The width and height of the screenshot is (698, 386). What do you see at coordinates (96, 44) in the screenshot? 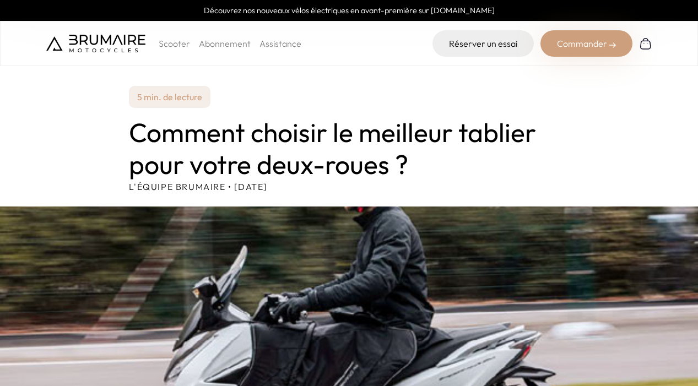
I see `img: Brumaire Motocycles` at bounding box center [96, 44].